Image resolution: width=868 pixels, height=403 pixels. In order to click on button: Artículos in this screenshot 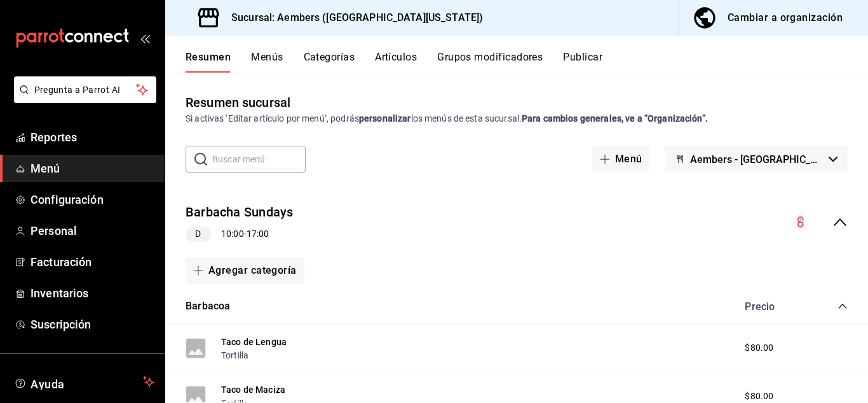, I will do `click(396, 61)`.